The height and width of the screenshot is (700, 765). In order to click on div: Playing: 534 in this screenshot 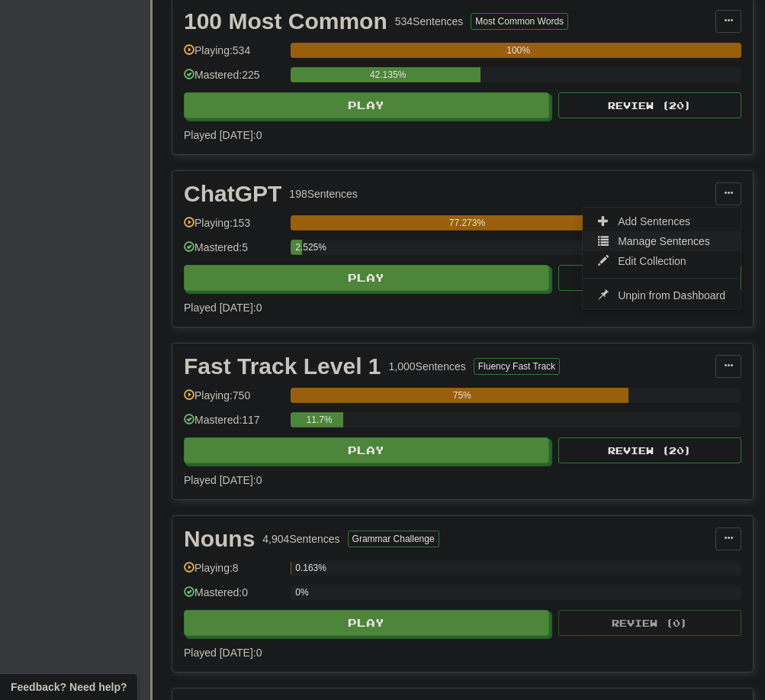, I will do `click(234, 55)`.